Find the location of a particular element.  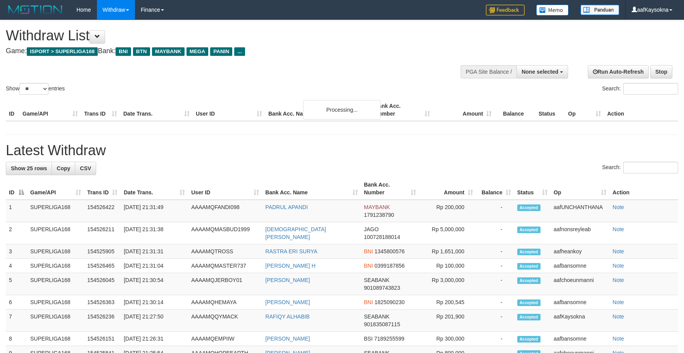

td: aafheankoy is located at coordinates (580, 251).